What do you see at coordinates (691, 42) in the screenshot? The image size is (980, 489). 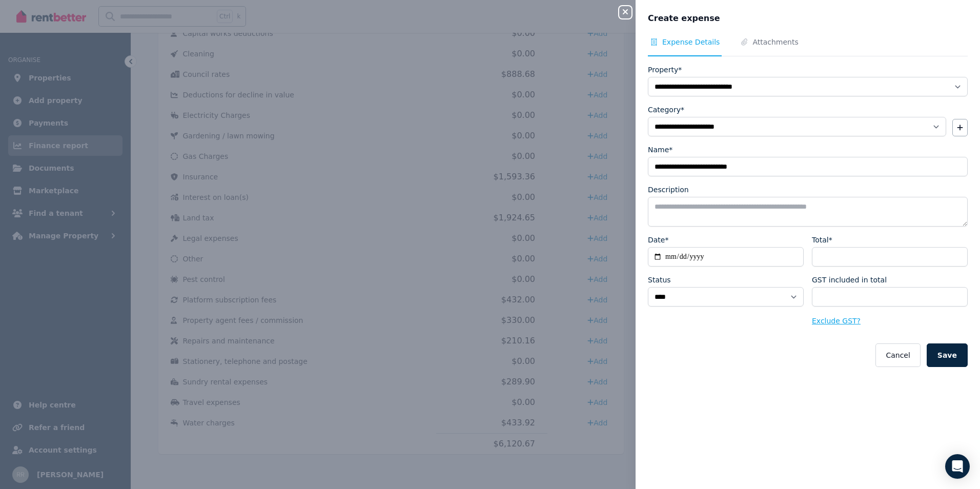 I see `span: Expense Details` at bounding box center [691, 42].